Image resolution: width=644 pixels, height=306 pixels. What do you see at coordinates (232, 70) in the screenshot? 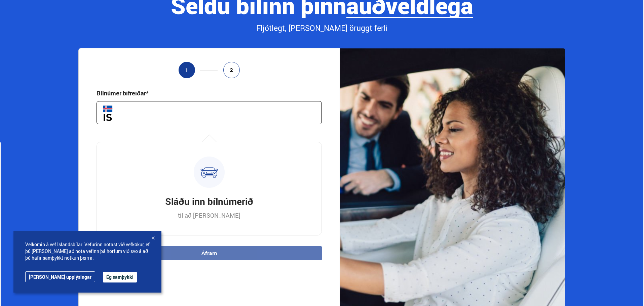
I see `span: 2` at bounding box center [232, 70].